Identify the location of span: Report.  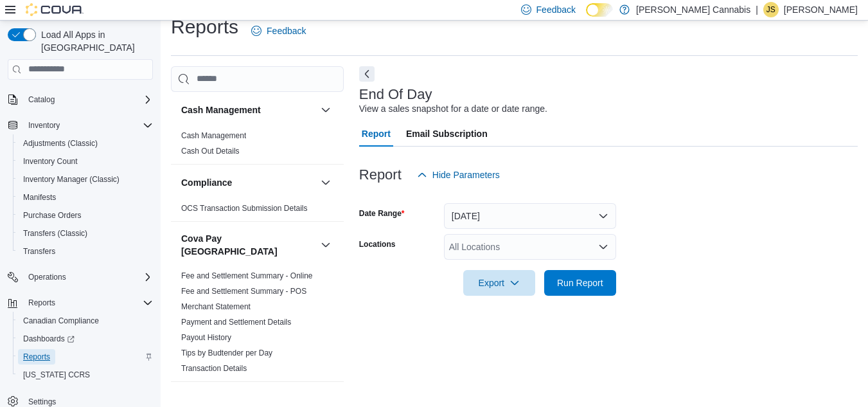
(376, 134).